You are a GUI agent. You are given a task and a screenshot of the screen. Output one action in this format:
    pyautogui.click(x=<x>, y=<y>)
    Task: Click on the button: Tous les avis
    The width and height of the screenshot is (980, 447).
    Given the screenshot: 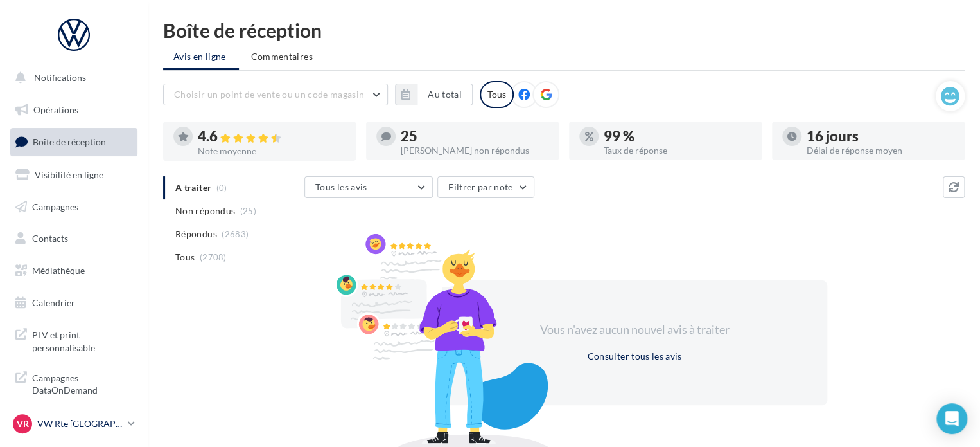 What is the action you would take?
    pyautogui.click(x=368, y=187)
    